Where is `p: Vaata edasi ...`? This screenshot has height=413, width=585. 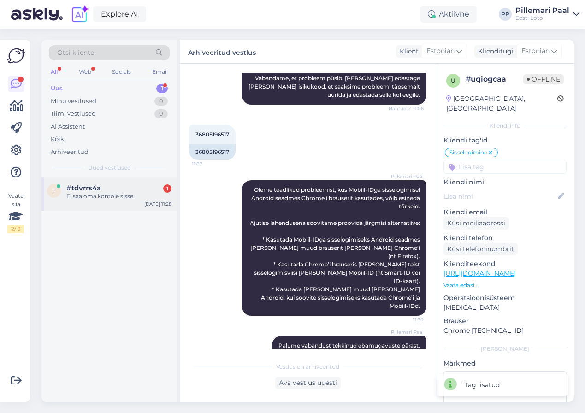
p: Vaata edasi ... is located at coordinates (505, 285).